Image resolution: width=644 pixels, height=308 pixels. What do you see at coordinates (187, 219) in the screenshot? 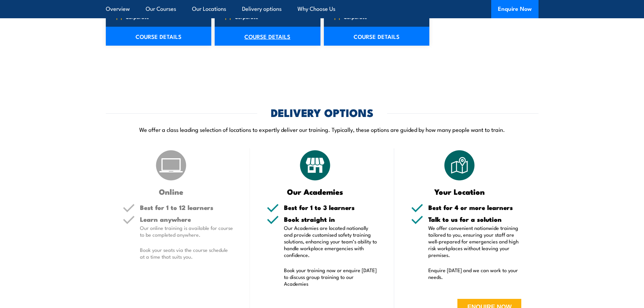
I see `h5: Learn anywhere` at bounding box center [187, 219].